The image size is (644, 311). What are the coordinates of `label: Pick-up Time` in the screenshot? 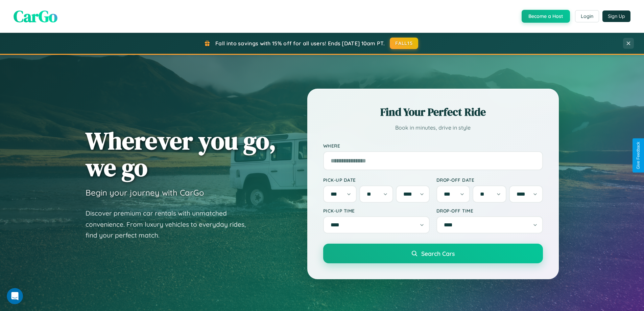 It's located at (376, 210).